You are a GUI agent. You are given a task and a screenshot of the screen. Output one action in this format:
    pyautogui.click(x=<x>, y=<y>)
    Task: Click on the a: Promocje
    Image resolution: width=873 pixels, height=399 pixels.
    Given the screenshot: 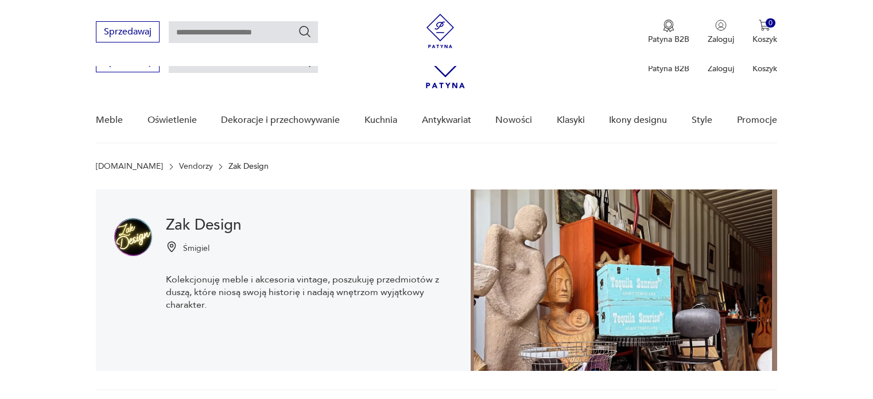 What is the action you would take?
    pyautogui.click(x=757, y=120)
    